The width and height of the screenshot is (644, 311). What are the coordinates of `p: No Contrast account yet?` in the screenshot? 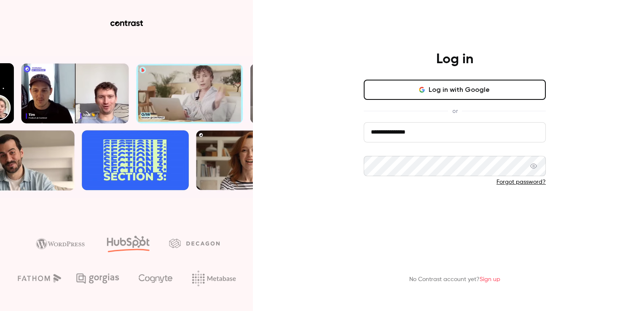 It's located at (455, 279).